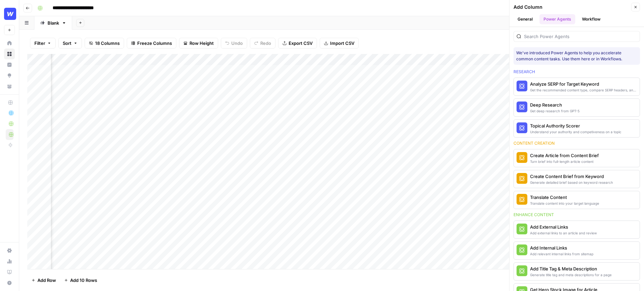 The image size is (644, 291). Describe the element at coordinates (577, 72) in the screenshot. I see `div: Research` at that location.